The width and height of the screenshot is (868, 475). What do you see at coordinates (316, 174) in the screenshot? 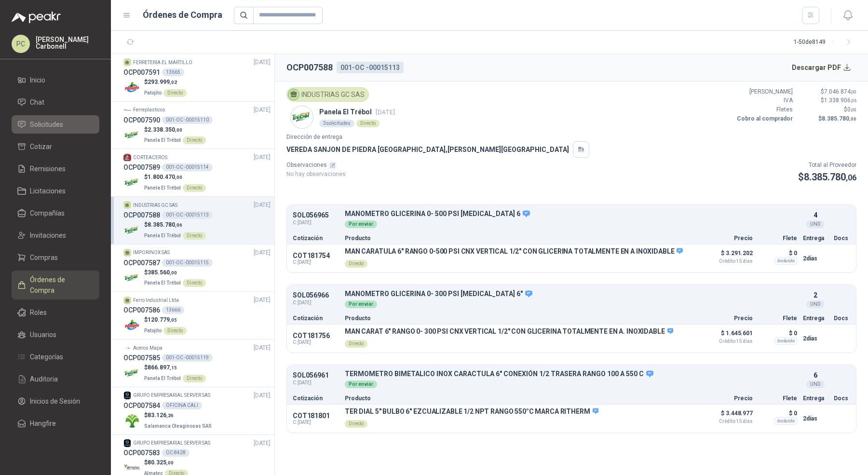
I see `p: No hay observaciones` at bounding box center [316, 174].